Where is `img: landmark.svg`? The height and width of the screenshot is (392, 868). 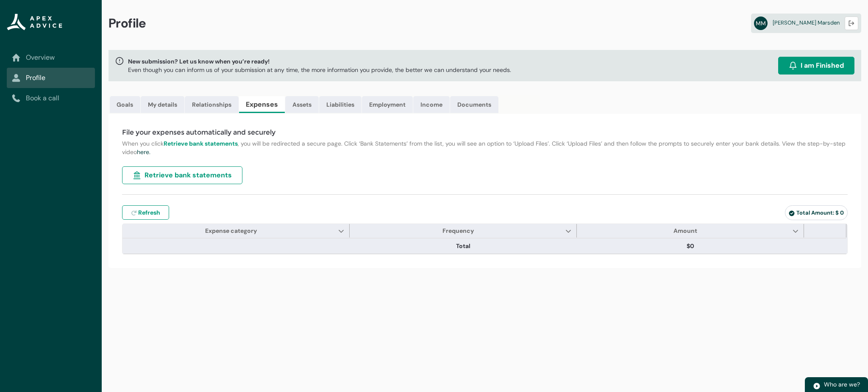 img: landmark.svg is located at coordinates (137, 176).